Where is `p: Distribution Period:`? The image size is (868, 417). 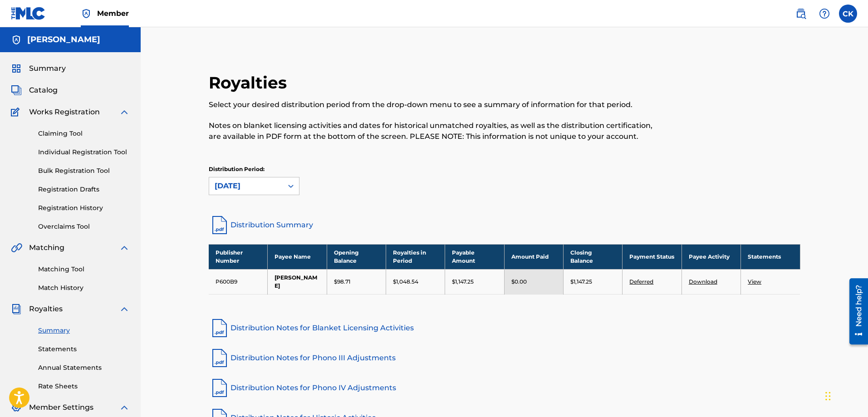 p: Distribution Period: is located at coordinates (254, 169).